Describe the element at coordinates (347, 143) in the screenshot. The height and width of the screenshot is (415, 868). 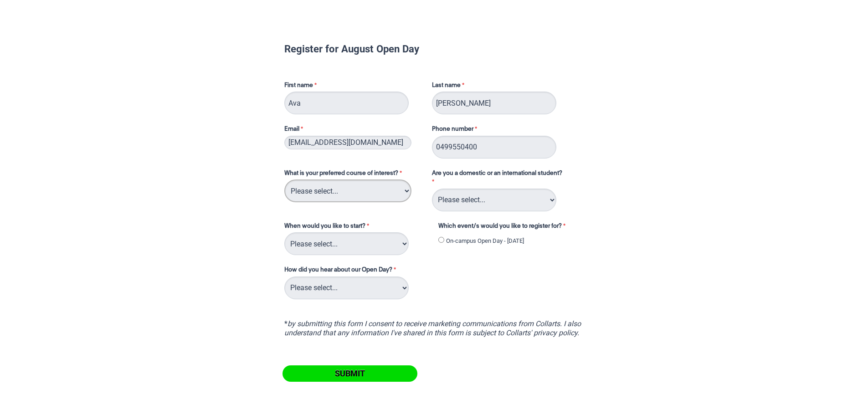
I see `input: Email` at that location.